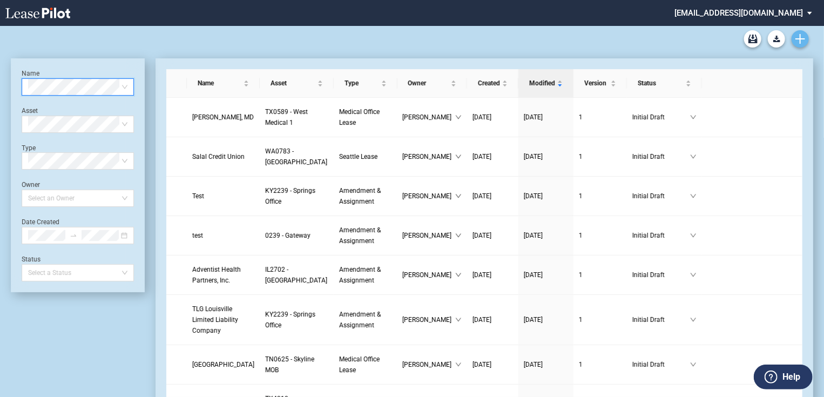 Image resolution: width=824 pixels, height=397 pixels. I want to click on span: TLG Louisville Limited Liability Company, so click(215, 319).